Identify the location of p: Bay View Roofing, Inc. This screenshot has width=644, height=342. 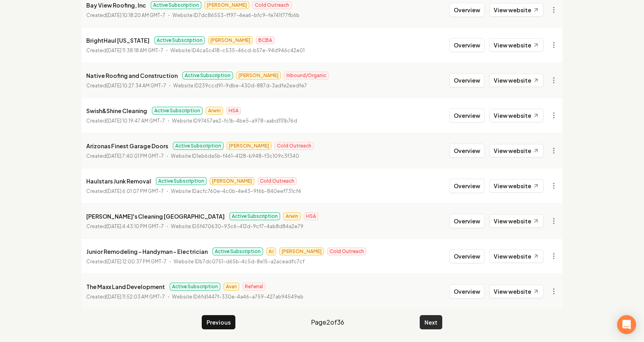
(116, 5).